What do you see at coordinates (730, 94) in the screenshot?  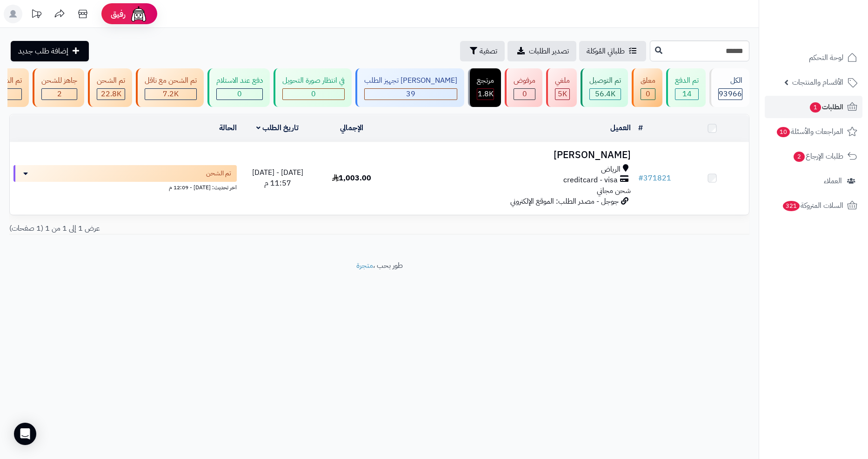 I see `span: 93966` at bounding box center [730, 94].